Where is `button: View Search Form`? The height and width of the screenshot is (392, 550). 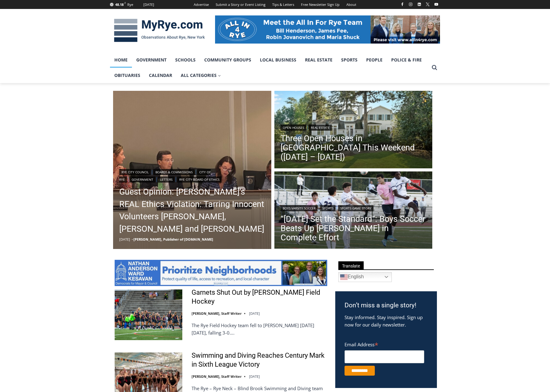 button: View Search Form is located at coordinates (434, 68).